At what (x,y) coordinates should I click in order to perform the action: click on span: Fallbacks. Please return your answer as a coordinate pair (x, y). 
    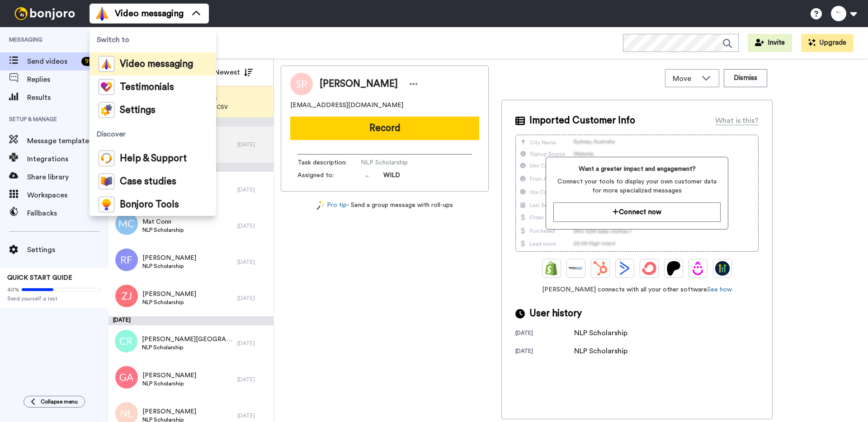
    Looking at the image, I should click on (68, 213).